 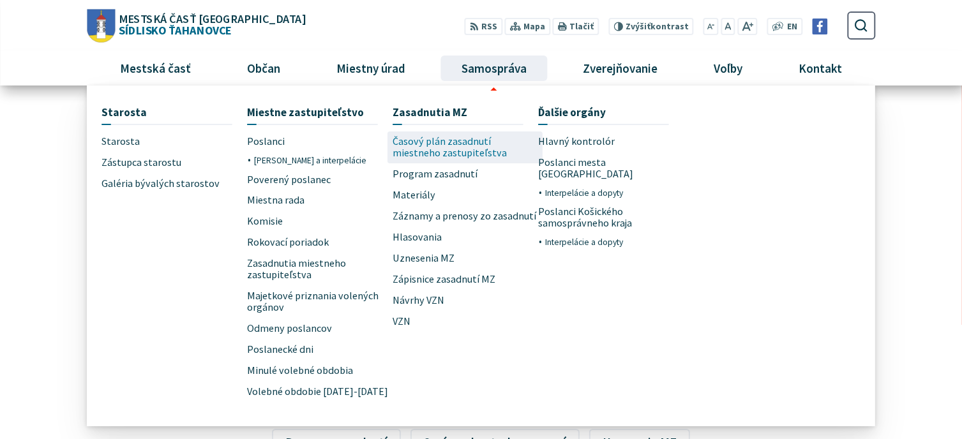 What do you see at coordinates (320, 328) in the screenshot?
I see `a: Odmeny poslancov` at bounding box center [320, 328].